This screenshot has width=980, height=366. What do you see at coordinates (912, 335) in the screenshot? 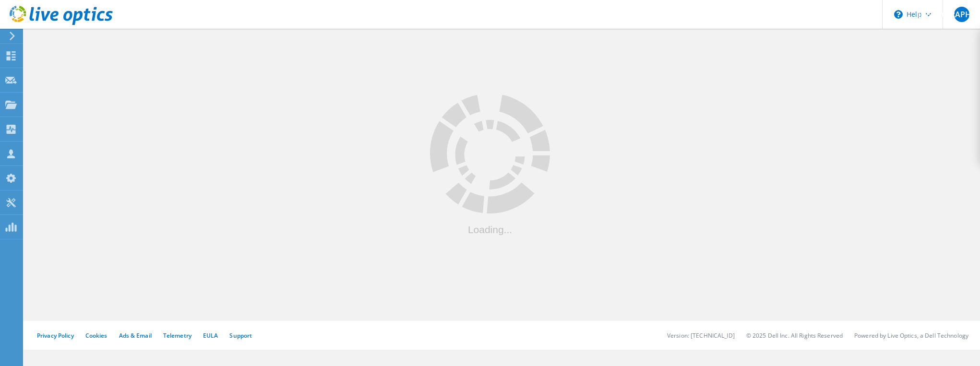
I see `li: Powered by Live Optics, a Dell Technology` at bounding box center [912, 335].